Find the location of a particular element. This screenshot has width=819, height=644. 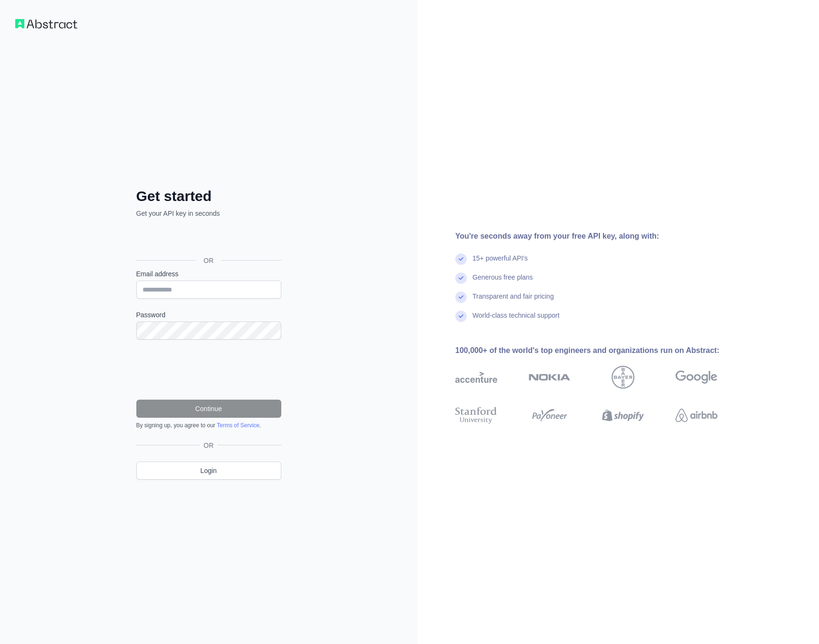

a: Login is located at coordinates (209, 471).